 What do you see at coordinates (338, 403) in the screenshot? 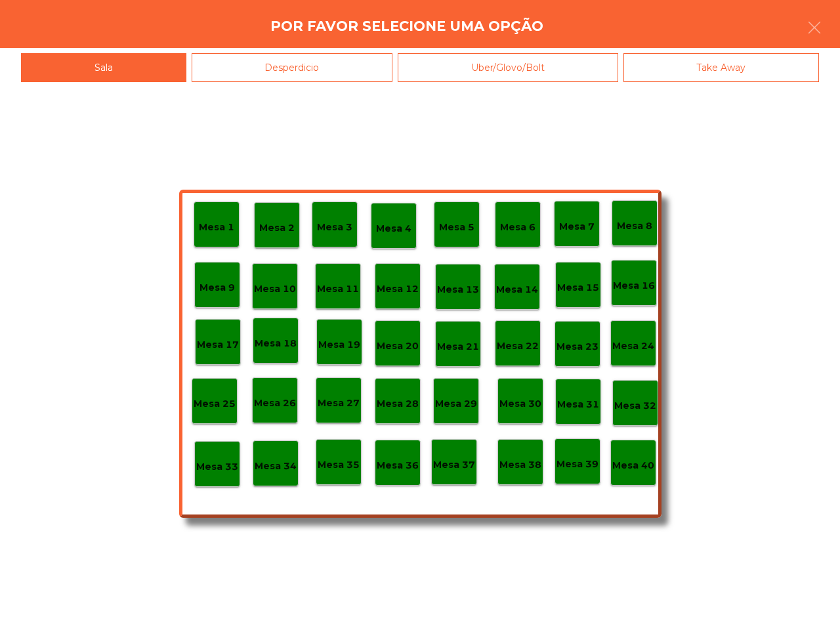
I see `p: Mesa 27` at bounding box center [338, 403].